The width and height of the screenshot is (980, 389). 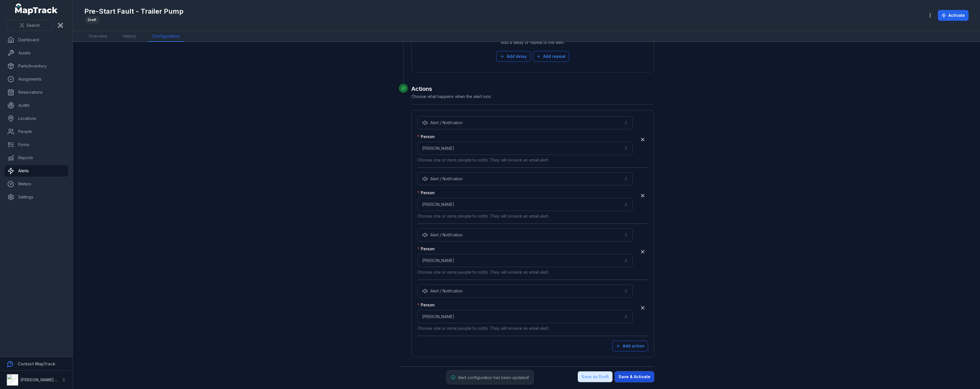 I want to click on a: Settings, so click(x=36, y=197).